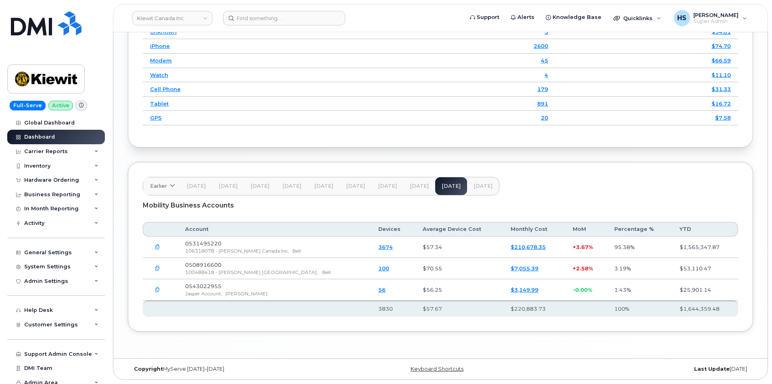 Image resolution: width=772 pixels, height=384 pixels. What do you see at coordinates (710, 18) in the screenshot?
I see `div: Heather Space` at bounding box center [710, 18].